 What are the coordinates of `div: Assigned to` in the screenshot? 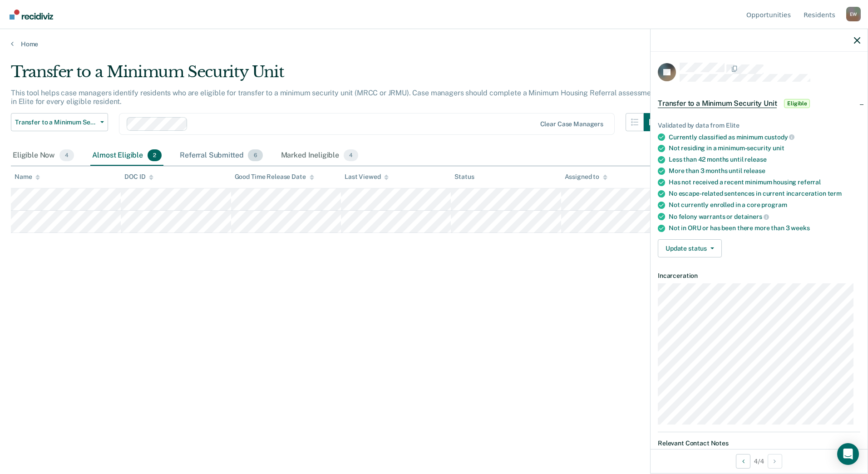 It's located at (586, 176).